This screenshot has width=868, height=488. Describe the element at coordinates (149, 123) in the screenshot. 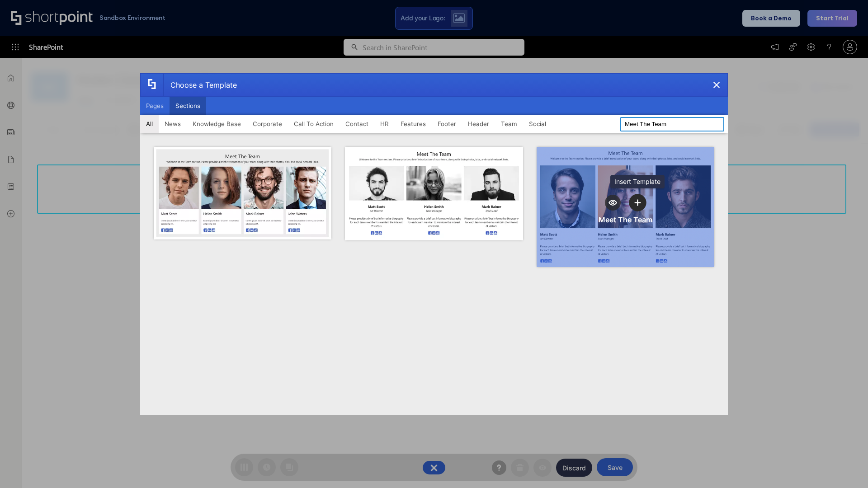

I see `button: All` at that location.